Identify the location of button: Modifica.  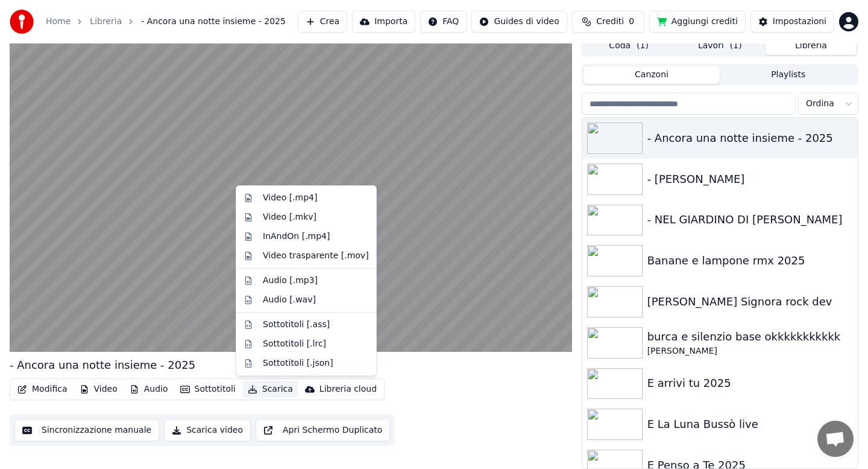
(42, 389).